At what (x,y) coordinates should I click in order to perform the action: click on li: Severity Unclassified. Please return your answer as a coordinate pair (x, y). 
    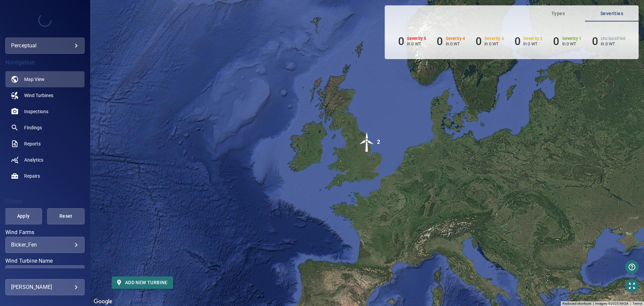
    Looking at the image, I should click on (608, 41).